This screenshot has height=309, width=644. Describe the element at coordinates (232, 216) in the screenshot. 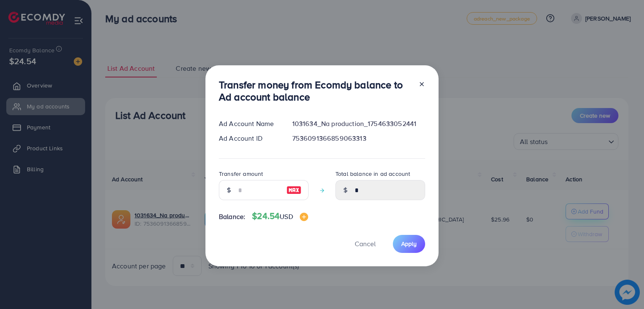

I see `span: Balance:` at that location.